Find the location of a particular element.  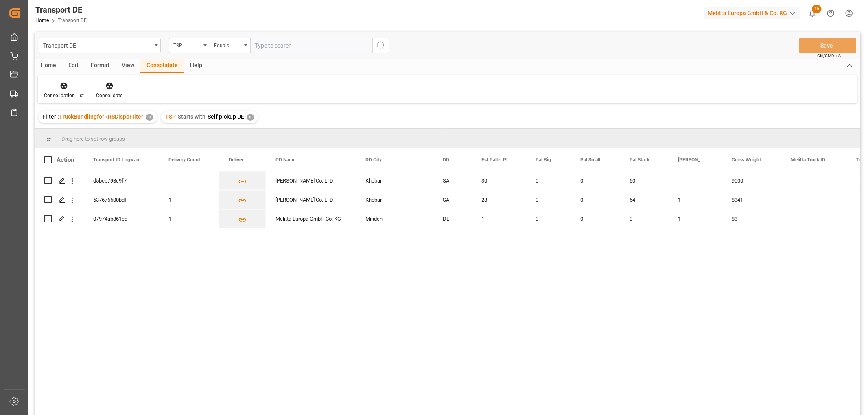

span: DD Name is located at coordinates (286, 160).